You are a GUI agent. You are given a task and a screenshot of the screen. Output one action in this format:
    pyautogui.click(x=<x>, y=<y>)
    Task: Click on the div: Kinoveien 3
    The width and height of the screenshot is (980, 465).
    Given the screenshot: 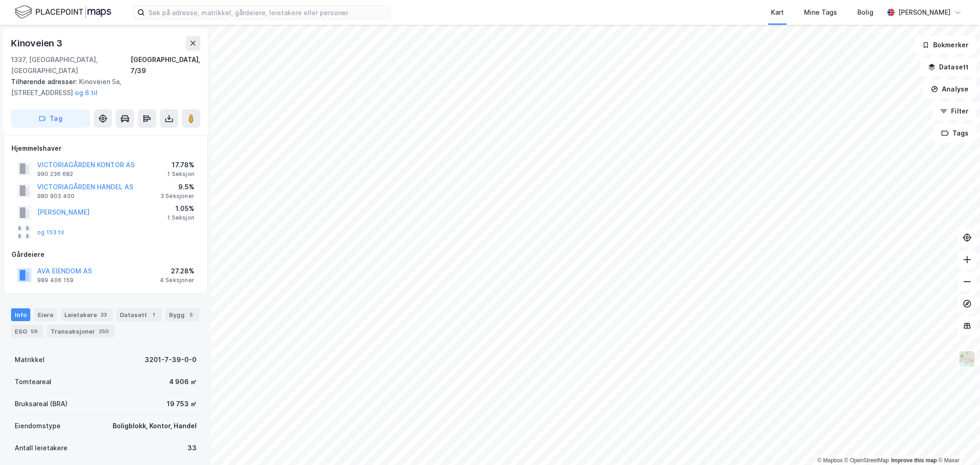 What is the action you would take?
    pyautogui.click(x=37, y=43)
    